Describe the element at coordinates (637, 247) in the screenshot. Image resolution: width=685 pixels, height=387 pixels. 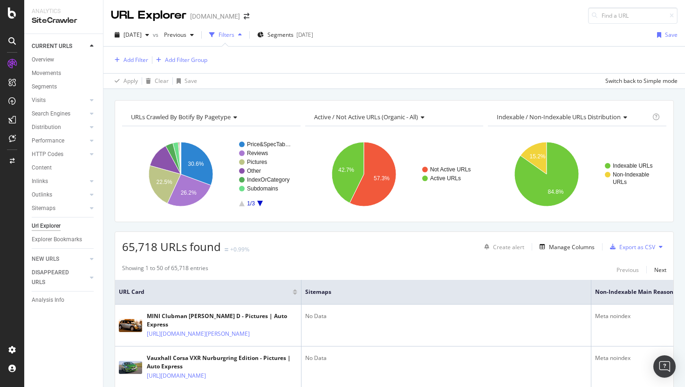
I see `div: Export as CSV` at that location.